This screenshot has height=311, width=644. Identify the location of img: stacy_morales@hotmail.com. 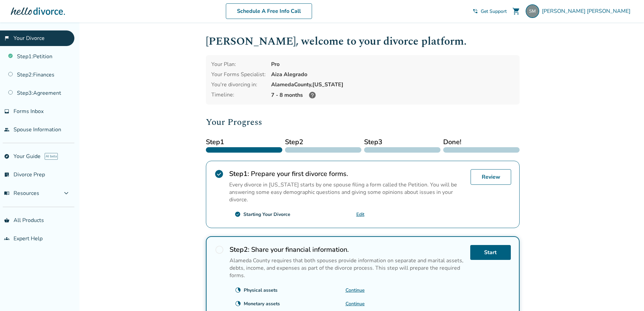
(533, 11).